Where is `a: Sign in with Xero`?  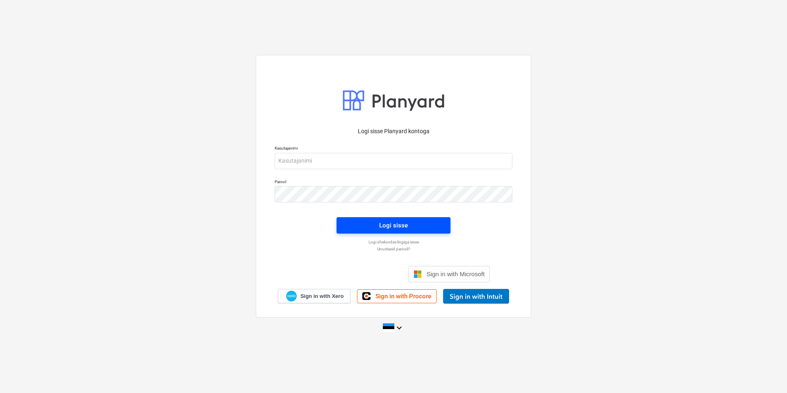 a: Sign in with Xero is located at coordinates (315, 296).